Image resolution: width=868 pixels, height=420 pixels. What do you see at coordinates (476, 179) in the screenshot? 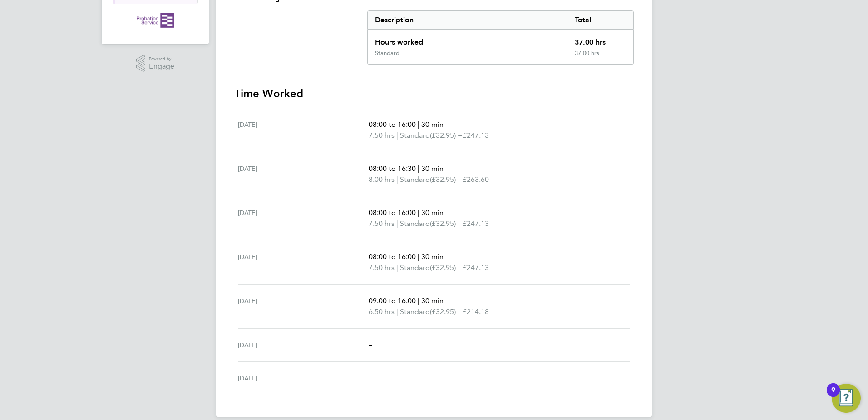
I see `span: £263.60` at bounding box center [476, 179].